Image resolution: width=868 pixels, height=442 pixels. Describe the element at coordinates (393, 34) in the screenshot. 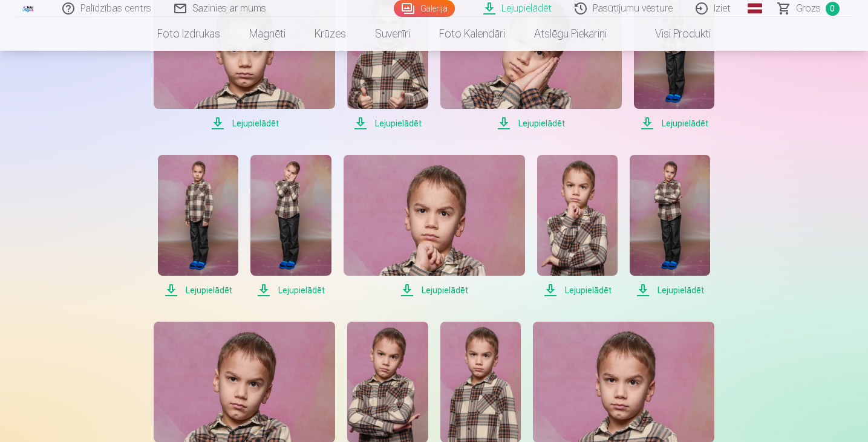

I see `a: Suvenīri` at that location.